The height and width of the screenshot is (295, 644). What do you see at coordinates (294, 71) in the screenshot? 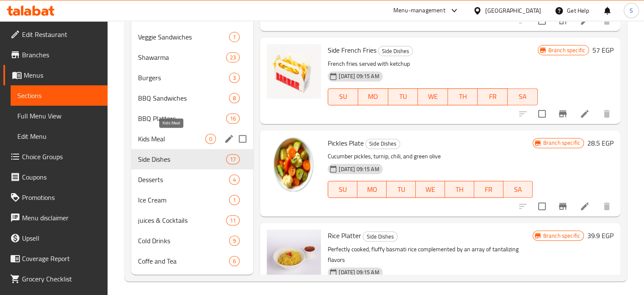
I see `img: Side French Fries` at bounding box center [294, 71].